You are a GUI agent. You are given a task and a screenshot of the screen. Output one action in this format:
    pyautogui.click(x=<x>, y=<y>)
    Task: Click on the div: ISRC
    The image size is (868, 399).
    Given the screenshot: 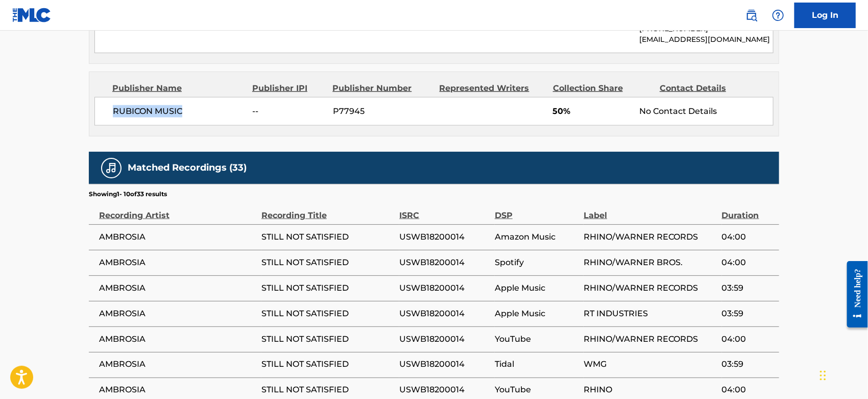 What is the action you would take?
    pyautogui.click(x=444, y=210)
    